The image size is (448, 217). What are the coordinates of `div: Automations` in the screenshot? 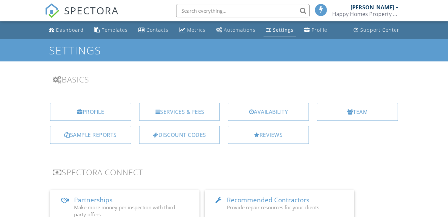 It's located at (239, 30).